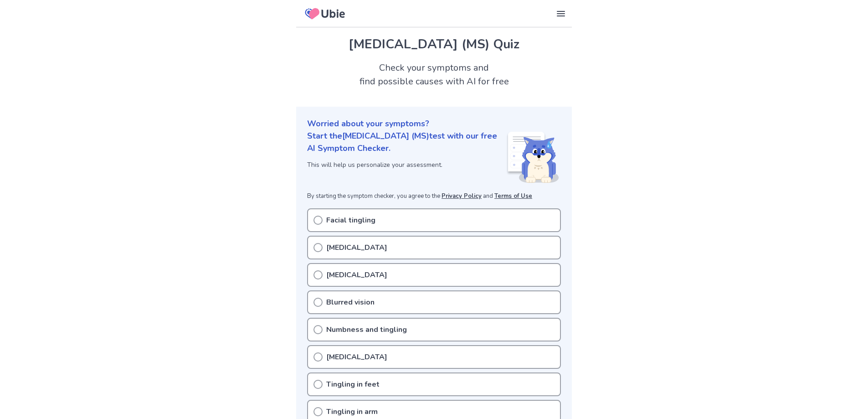 The image size is (868, 419). What do you see at coordinates (434, 196) in the screenshot?
I see `p: By starting the symptom checker, you agree to the and` at bounding box center [434, 196].